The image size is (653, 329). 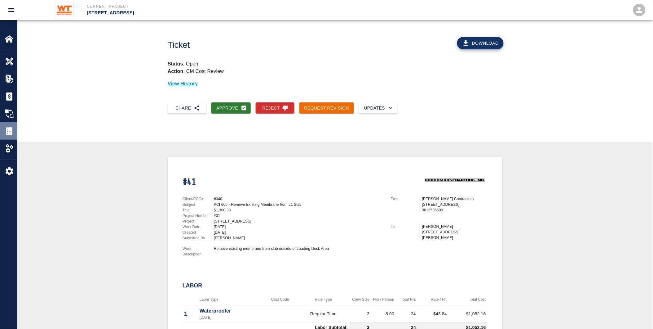 What do you see at coordinates (230, 299) in the screenshot?
I see `th: Labor Type` at bounding box center [230, 299].